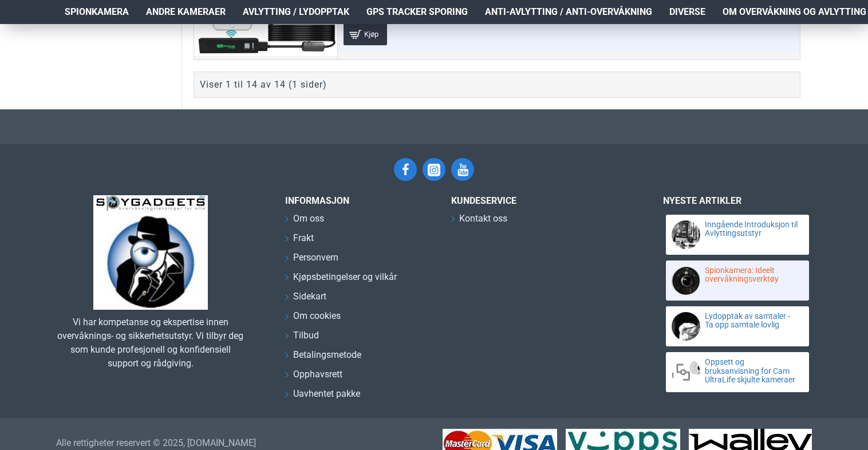 The height and width of the screenshot is (450, 868). What do you see at coordinates (315, 258) in the screenshot?
I see `span: Personvern` at bounding box center [315, 258].